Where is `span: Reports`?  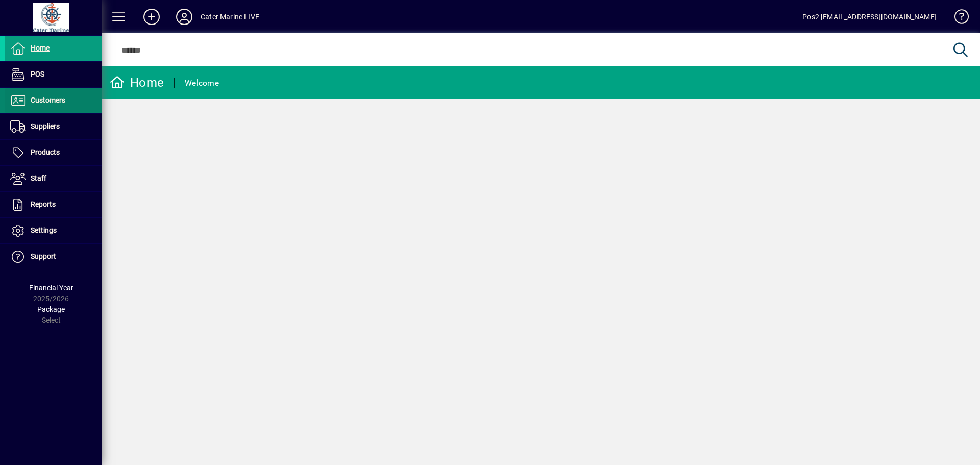
span: Reports is located at coordinates (43, 204).